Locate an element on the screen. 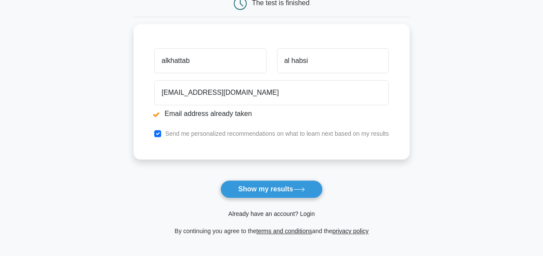 The image size is (543, 256). button: Show my results is located at coordinates (271, 190).